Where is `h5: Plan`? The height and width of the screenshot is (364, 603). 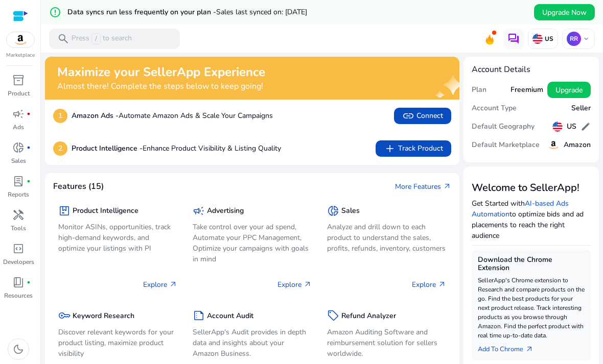
h5: Plan is located at coordinates (479, 90).